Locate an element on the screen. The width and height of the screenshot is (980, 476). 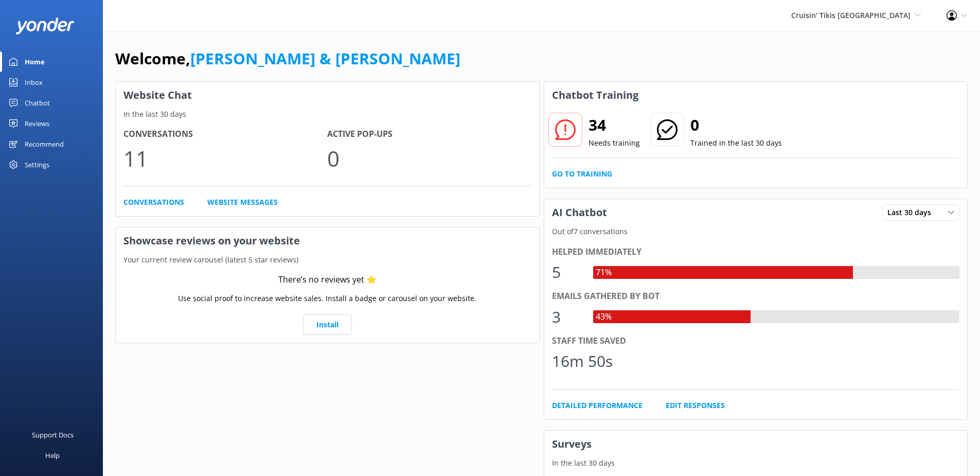
div: 5 is located at coordinates (567, 272).